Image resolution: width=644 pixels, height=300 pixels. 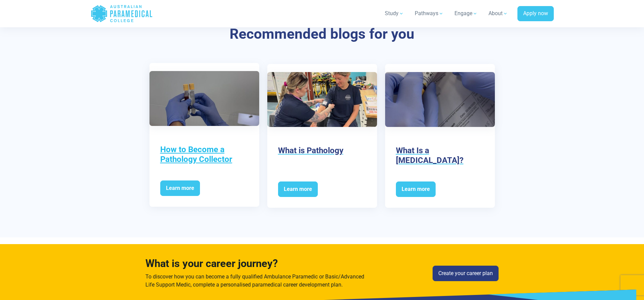 I want to click on img: What is Pathology, so click(x=322, y=100).